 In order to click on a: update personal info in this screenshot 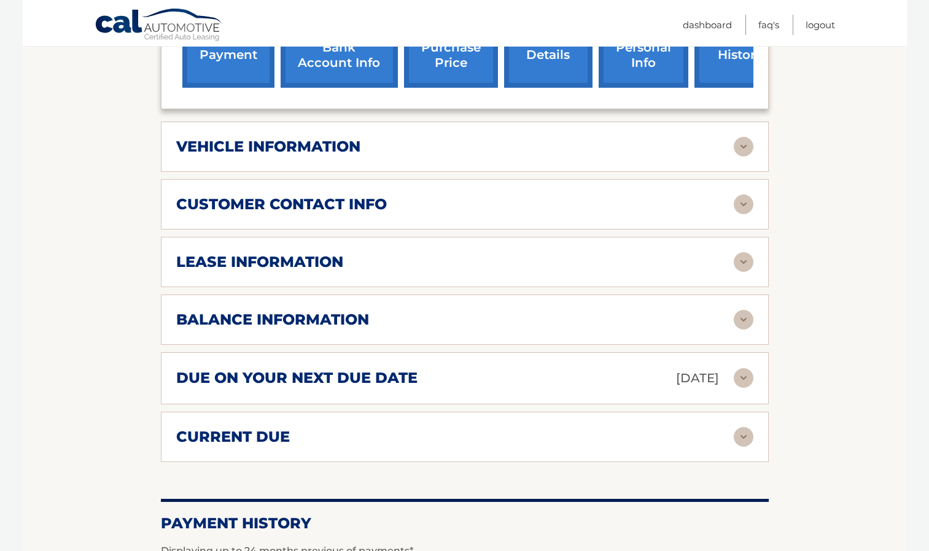, I will do `click(644, 47)`.